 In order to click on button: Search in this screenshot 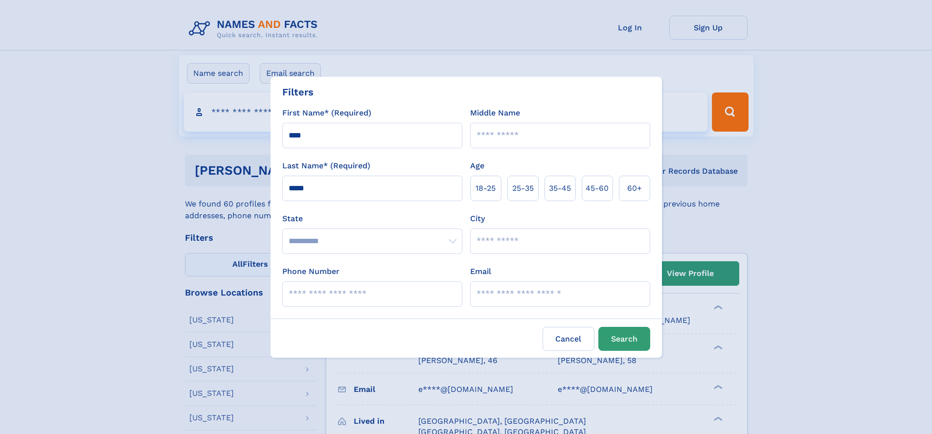, I will do `click(624, 338)`.